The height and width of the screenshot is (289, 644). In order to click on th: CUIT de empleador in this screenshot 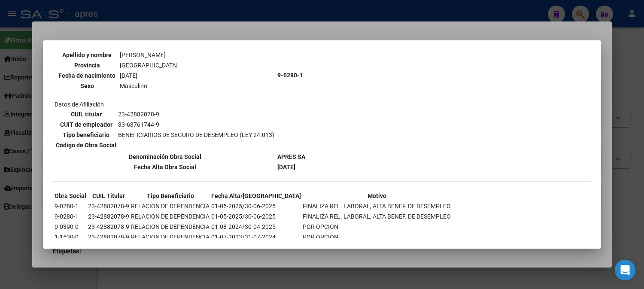, I will do `click(86, 125)`.